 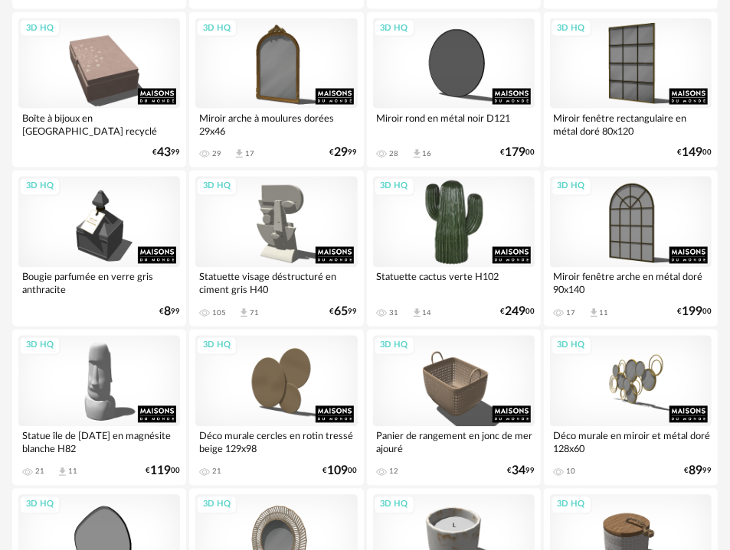 I want to click on div: 14, so click(x=427, y=314).